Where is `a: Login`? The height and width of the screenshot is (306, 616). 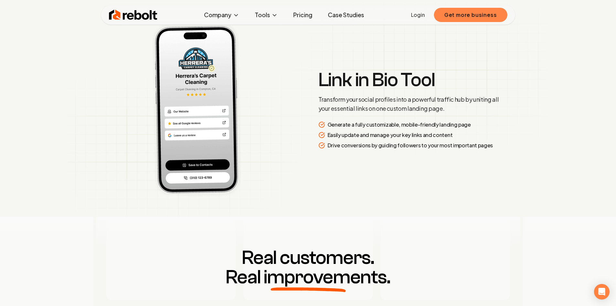
a: Login is located at coordinates (418, 15).